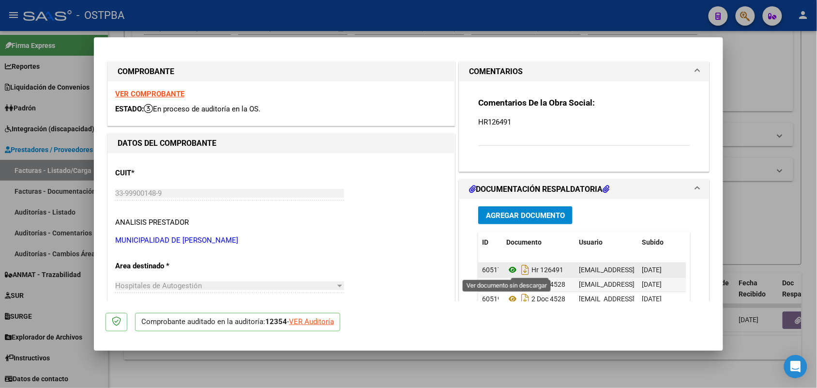 The width and height of the screenshot is (817, 388). Describe the element at coordinates (238, 322) in the screenshot. I see `p: Comprobante auditado en la auditoría: -` at that location.